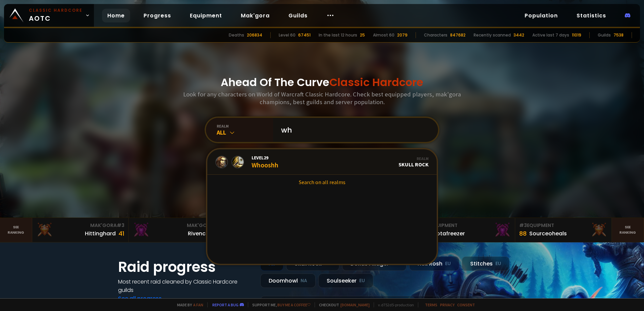  What do you see at coordinates (354, 130) in the screenshot?
I see `input: Search a character...` at bounding box center [354, 130].